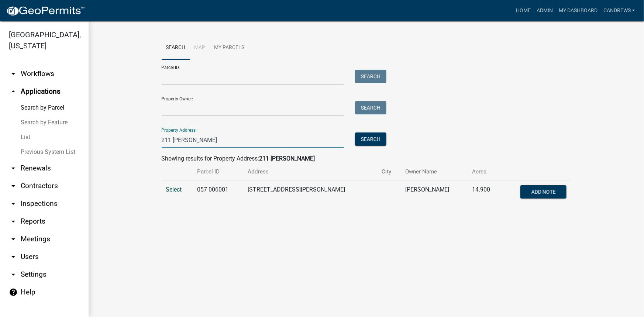 The width and height of the screenshot is (644, 317). I want to click on a: My Parcels, so click(230, 48).